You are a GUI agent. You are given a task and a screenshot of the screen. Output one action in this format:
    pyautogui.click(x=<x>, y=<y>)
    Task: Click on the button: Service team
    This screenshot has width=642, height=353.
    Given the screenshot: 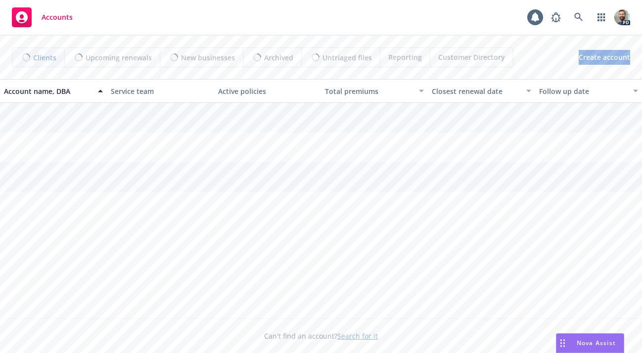 What is the action you would take?
    pyautogui.click(x=160, y=91)
    